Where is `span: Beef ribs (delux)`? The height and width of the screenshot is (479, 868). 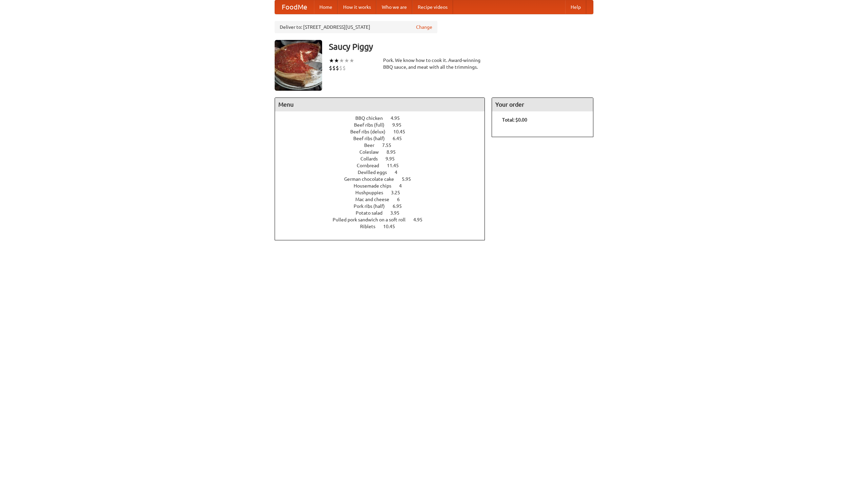
span: Beef ribs (delux) is located at coordinates (371, 132).